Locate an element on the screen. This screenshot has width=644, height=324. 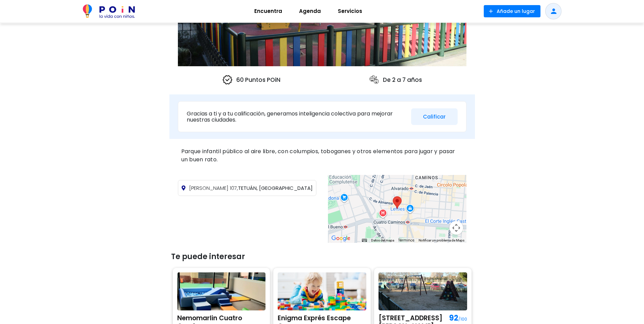
button: Combinaciones de teclas is located at coordinates (364, 240).